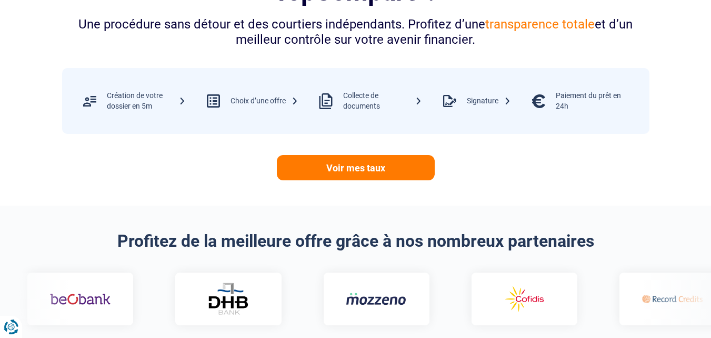  Describe the element at coordinates (528, 298) in the screenshot. I see `img: Alphacredit` at that location.